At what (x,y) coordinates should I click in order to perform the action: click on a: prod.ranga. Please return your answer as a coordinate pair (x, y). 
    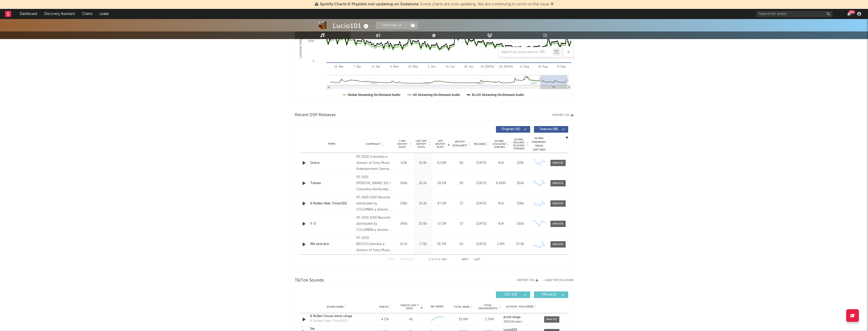
    Looking at the image, I should click on (521, 317).